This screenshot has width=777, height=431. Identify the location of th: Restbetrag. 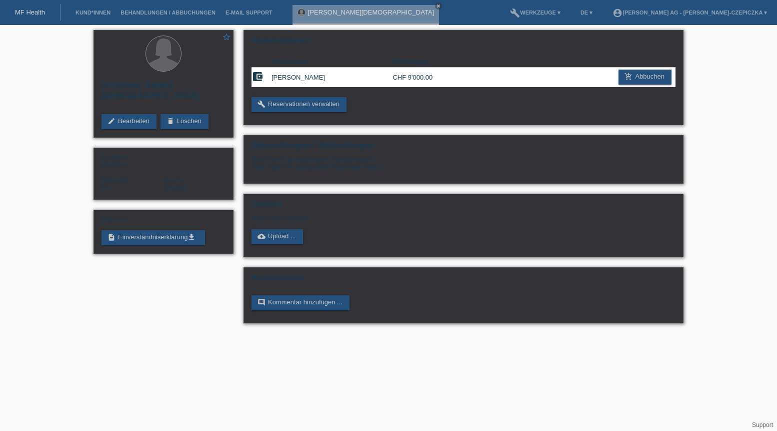
(423, 62).